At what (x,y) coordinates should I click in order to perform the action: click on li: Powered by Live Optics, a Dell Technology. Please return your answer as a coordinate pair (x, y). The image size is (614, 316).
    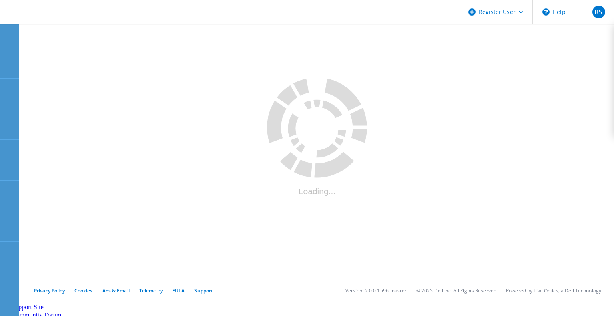
    Looking at the image, I should click on (554, 291).